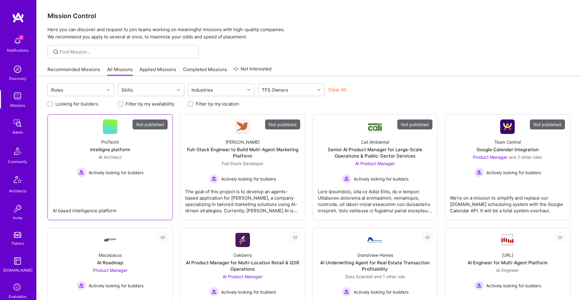 The image size is (581, 300). I want to click on img: discovery, so click(18, 69).